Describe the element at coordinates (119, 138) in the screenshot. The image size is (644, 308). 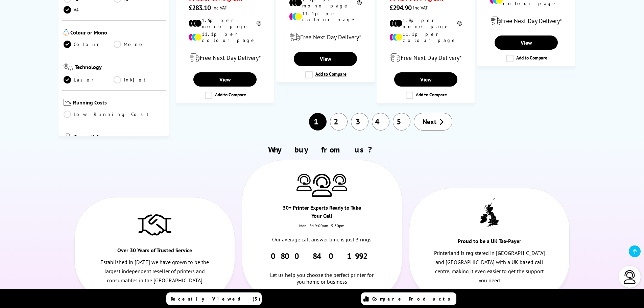
I see `span: Connectivity` at that location.